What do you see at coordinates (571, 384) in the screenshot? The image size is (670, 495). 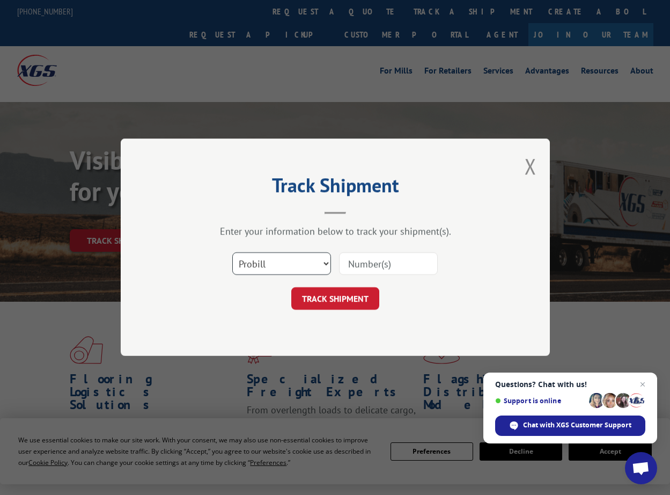 I see `span: Questions? Chat with us!` at bounding box center [571, 384].